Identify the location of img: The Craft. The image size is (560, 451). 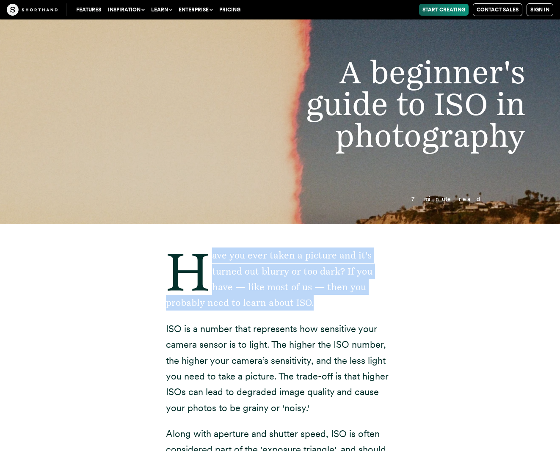
(32, 10).